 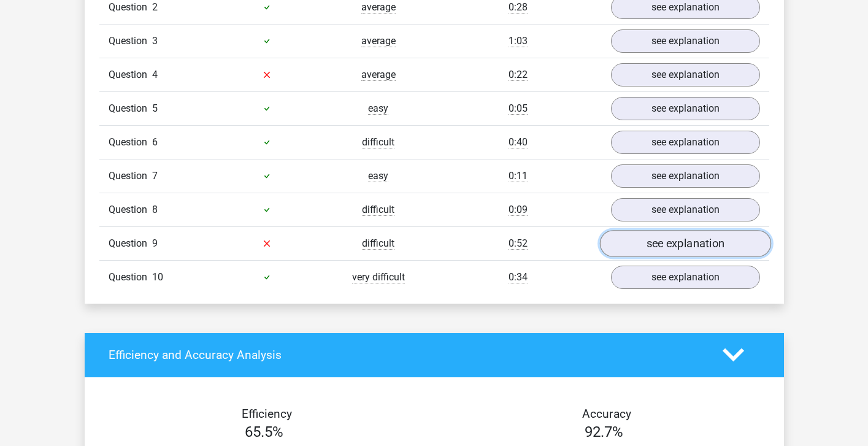 I want to click on span: 0:09, so click(x=518, y=209).